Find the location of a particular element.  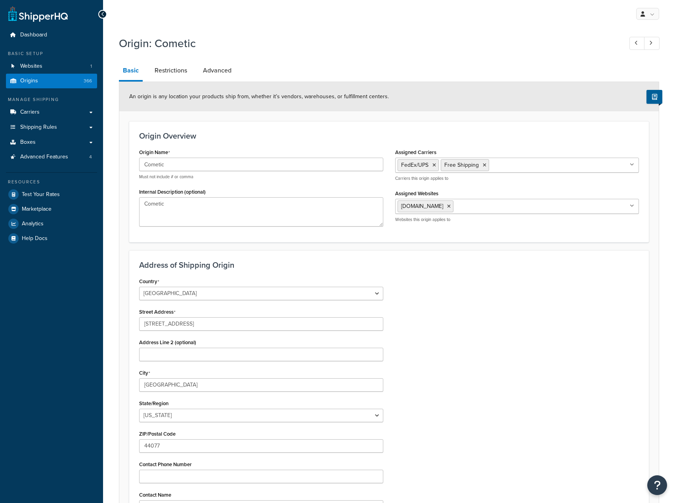

textarea: Cometic is located at coordinates (261, 212).